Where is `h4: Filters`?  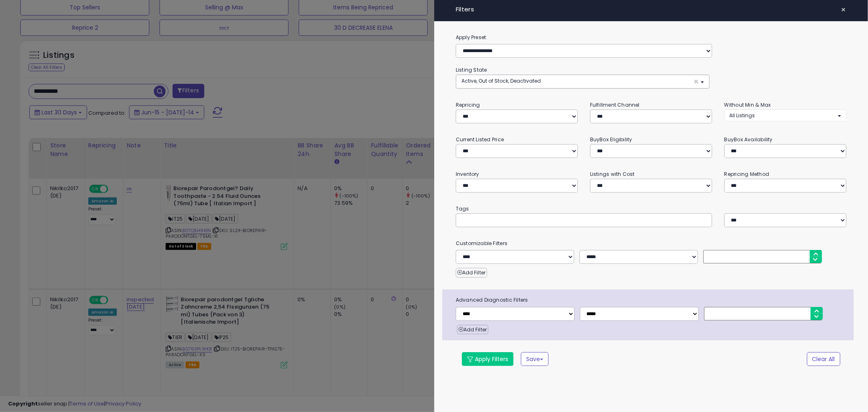 h4: Filters is located at coordinates (651, 10).